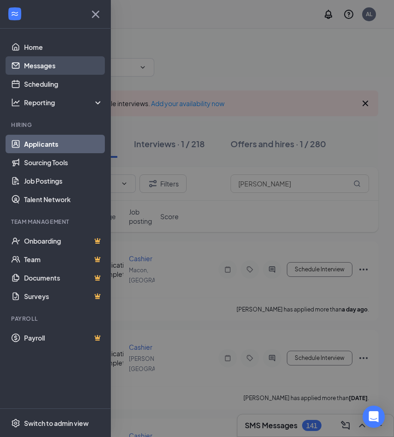  Describe the element at coordinates (15, 14) in the screenshot. I see `svg: WorkstreamLogo` at that location.